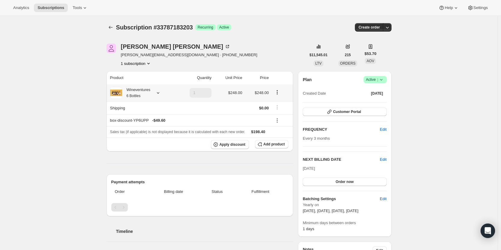  Describe the element at coordinates (478, 8) in the screenshot. I see `button: Settings` at that location.